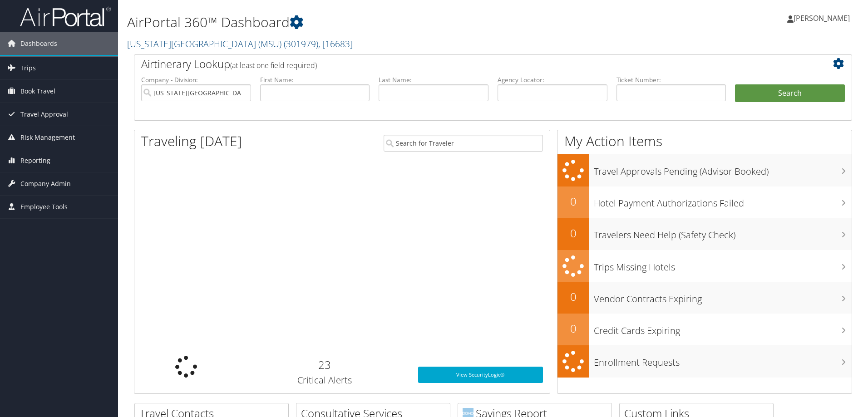 This screenshot has width=868, height=417. What do you see at coordinates (704, 202) in the screenshot?
I see `a: 0Hotel Payment Authorizations Failed` at bounding box center [704, 202].